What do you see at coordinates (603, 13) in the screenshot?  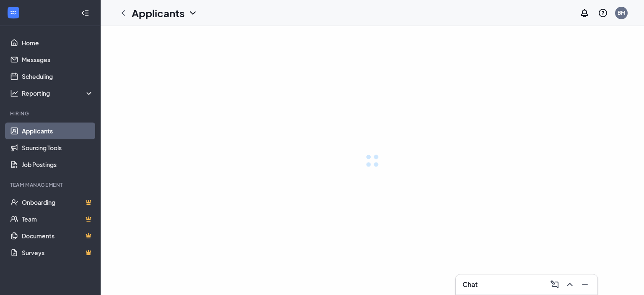 I see `svg: QuestionInfo` at bounding box center [603, 13].